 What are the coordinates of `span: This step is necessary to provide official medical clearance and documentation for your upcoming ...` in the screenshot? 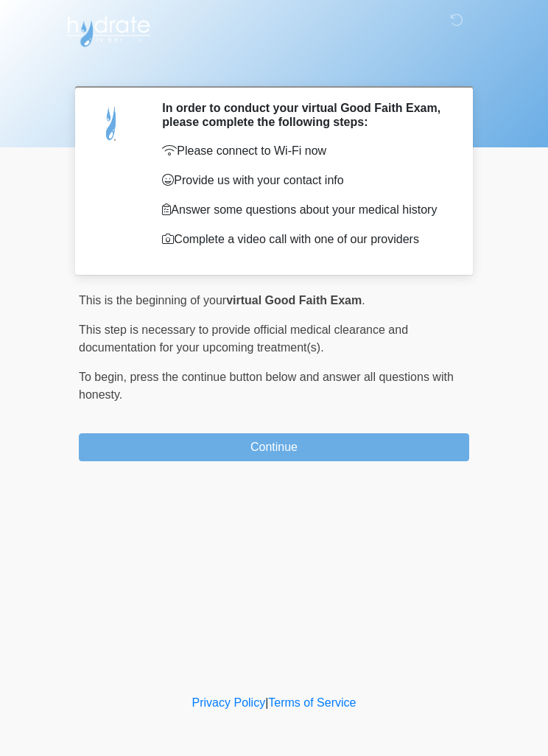 It's located at (243, 338).